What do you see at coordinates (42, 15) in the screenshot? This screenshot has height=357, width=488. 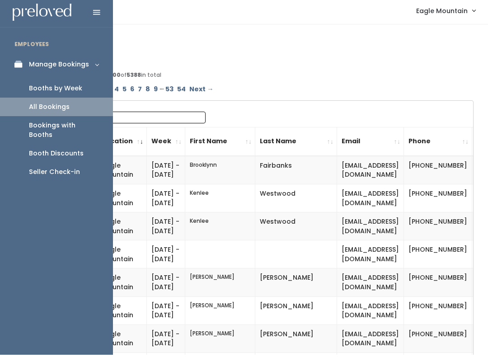 I see `img: preloved logo` at bounding box center [42, 15].